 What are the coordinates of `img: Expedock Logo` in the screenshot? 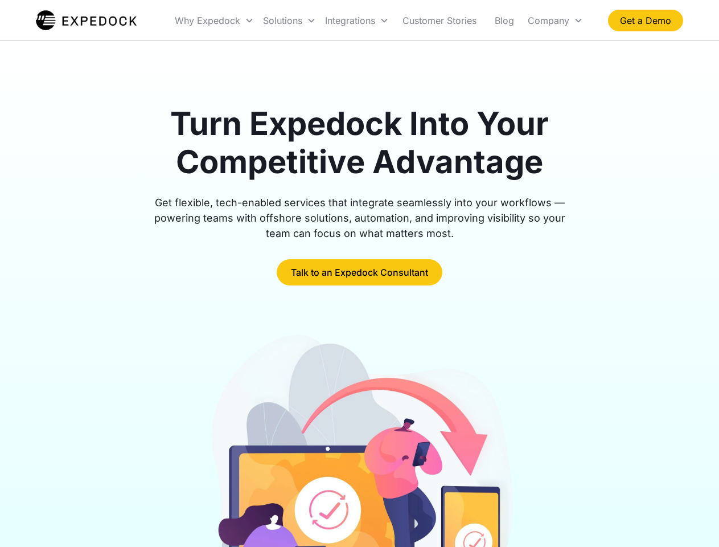 It's located at (86, 20).